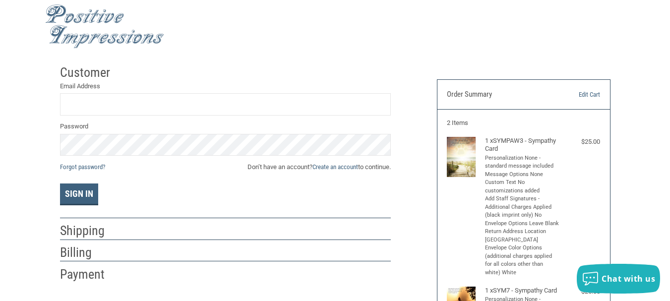 This screenshot has height=301, width=670. Describe the element at coordinates (105, 26) in the screenshot. I see `a: Positive Impressions` at that location.